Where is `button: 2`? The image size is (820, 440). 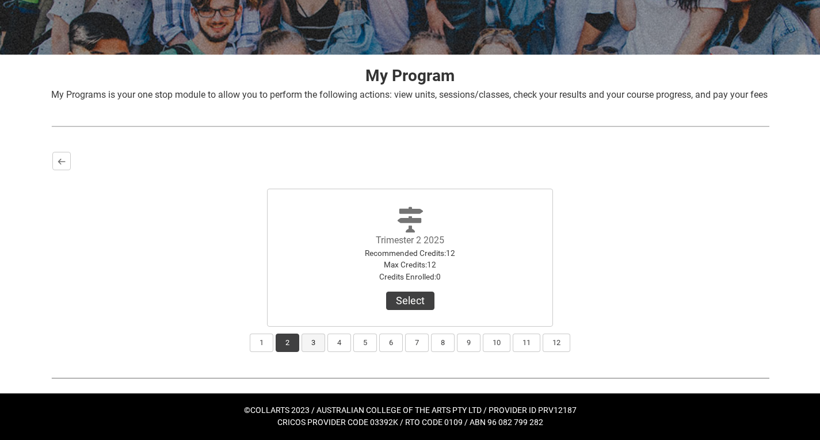
button: 2 is located at coordinates (287, 343).